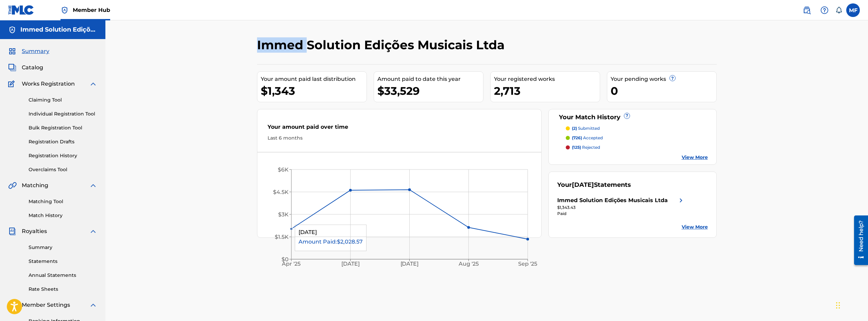 This screenshot has width=868, height=321. I want to click on span: Matching, so click(35, 185).